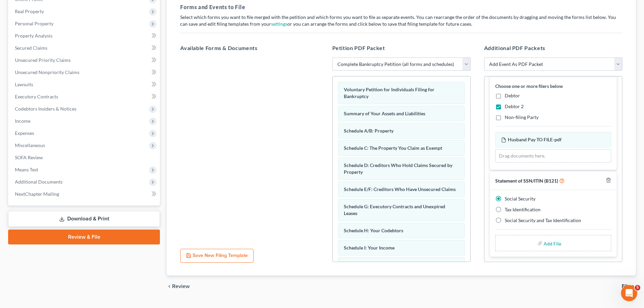 This screenshot has height=308, width=644. I want to click on span: NextChapter Mailing, so click(37, 194).